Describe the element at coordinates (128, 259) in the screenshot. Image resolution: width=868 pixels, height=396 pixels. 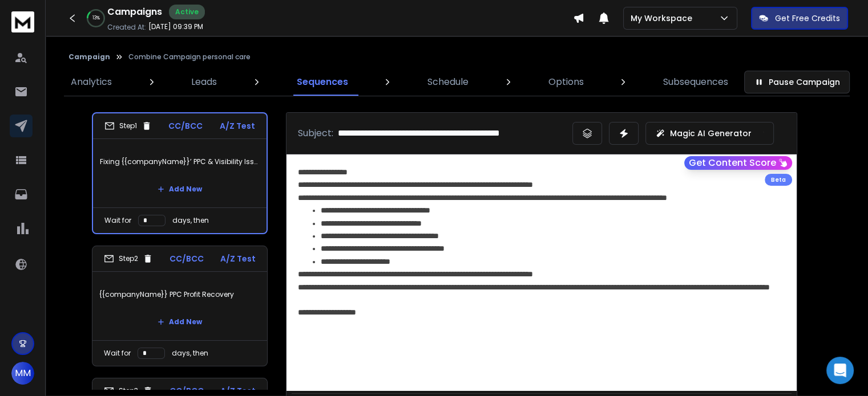
I see `div: Step 2` at that location.